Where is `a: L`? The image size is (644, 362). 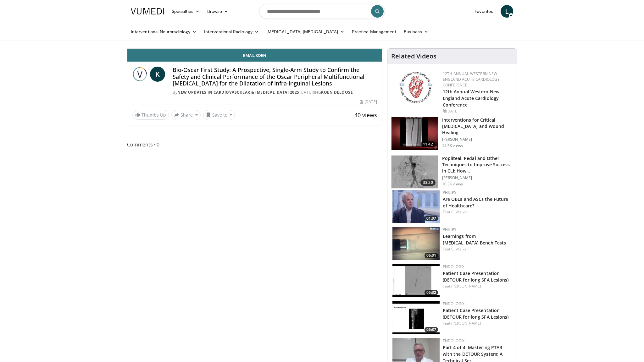
a: L is located at coordinates (507, 11).